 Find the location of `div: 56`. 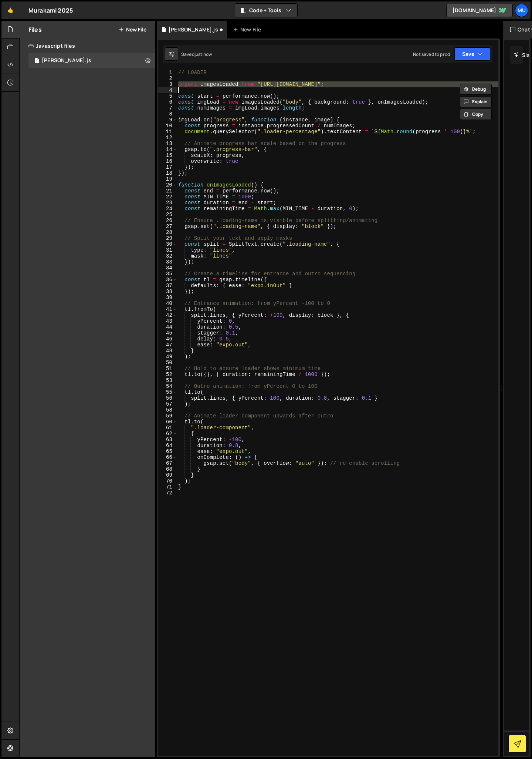

div: 56 is located at coordinates (167, 398).